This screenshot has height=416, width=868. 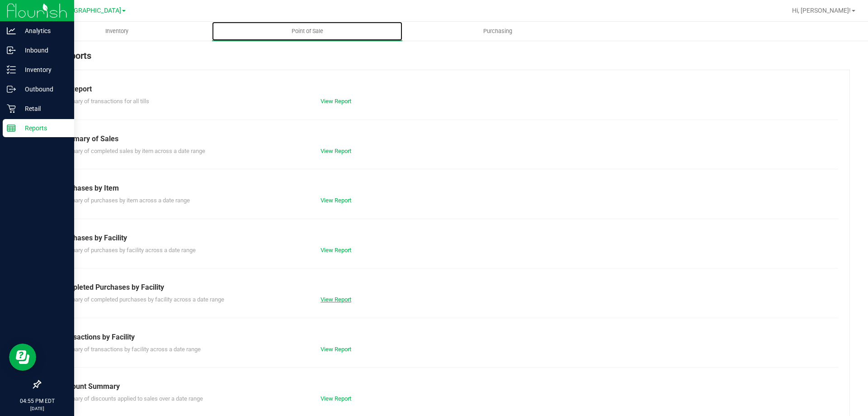 What do you see at coordinates (124, 200) in the screenshot?
I see `span: Summary of purchases by item across a date range` at bounding box center [124, 200].